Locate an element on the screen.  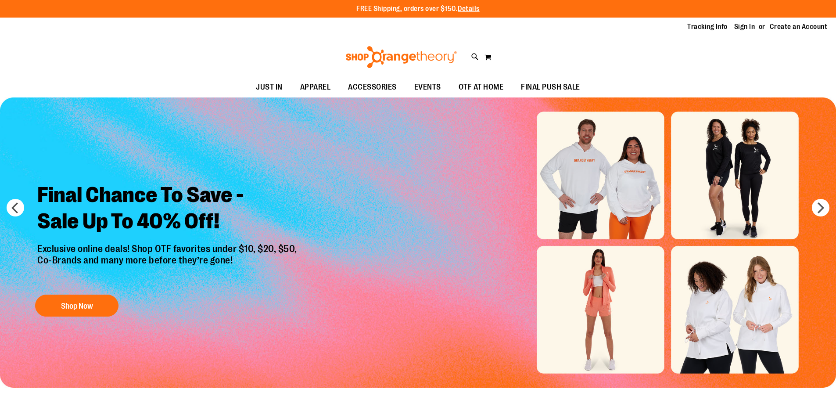
span: EVENTS is located at coordinates (427, 87).